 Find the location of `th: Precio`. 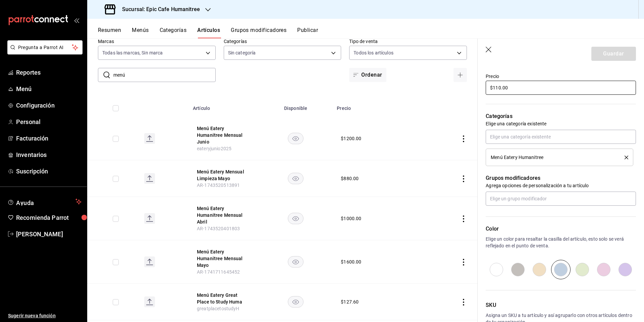

th: Precio is located at coordinates (375, 106).